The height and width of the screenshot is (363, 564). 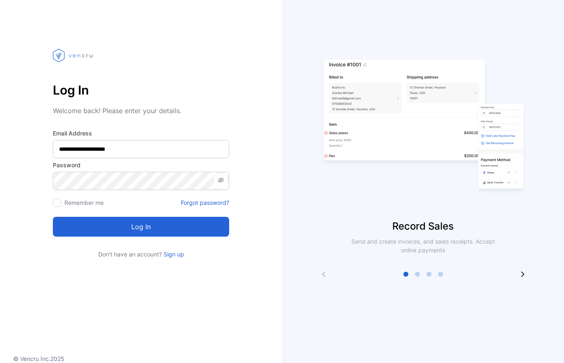 What do you see at coordinates (84, 202) in the screenshot?
I see `label: Remember me` at bounding box center [84, 202].